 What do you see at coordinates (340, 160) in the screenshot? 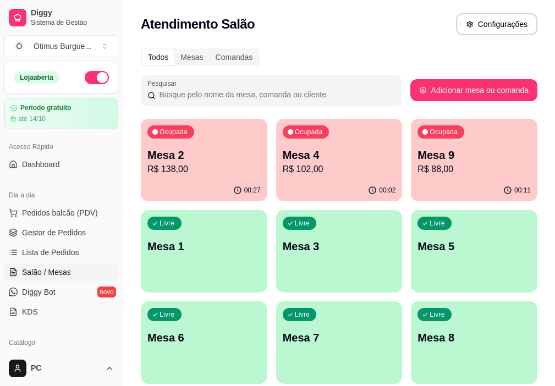
I see `button: OcupadaMesa 4R$ 102,0000:02` at bounding box center [340, 160].